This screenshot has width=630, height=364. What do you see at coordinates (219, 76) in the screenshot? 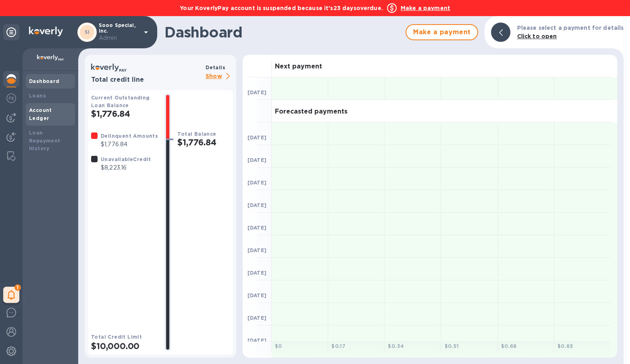
I see `p: Show` at bounding box center [219, 76].